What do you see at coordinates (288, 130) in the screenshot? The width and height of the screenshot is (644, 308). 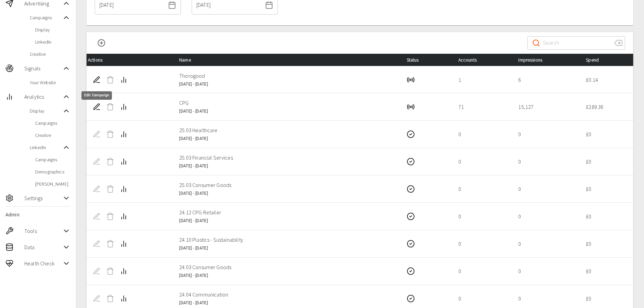 I see `p: 25.03 Healthcare` at bounding box center [288, 130].